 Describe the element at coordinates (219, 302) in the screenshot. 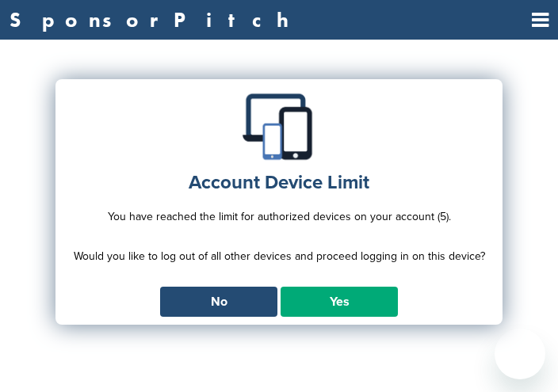

I see `a: No` at that location.